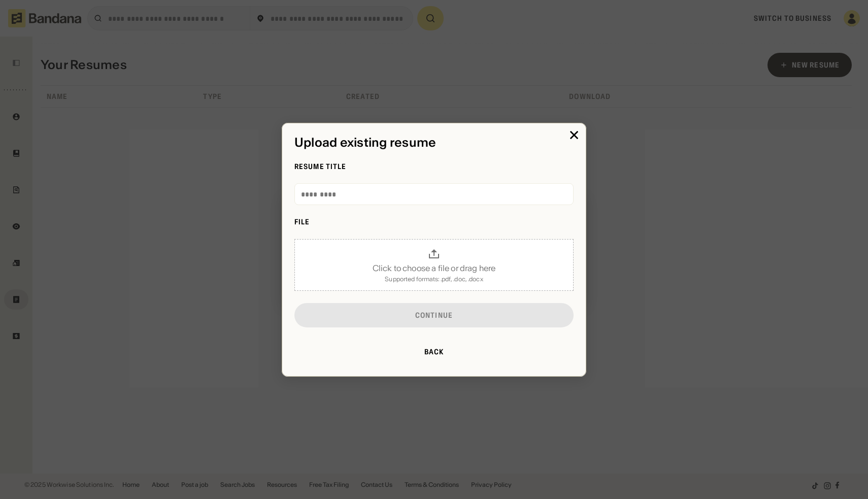 The height and width of the screenshot is (499, 868). What do you see at coordinates (434, 268) in the screenshot?
I see `div: Click to choose a file or drag here` at bounding box center [434, 268].